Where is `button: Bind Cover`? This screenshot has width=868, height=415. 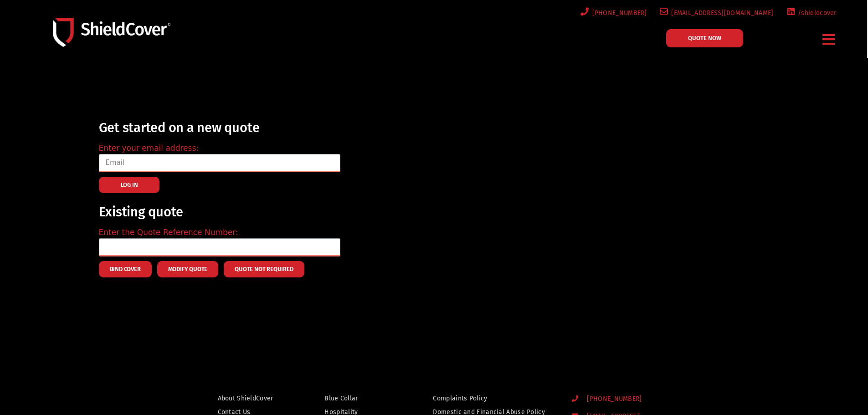
button: Bind Cover is located at coordinates (125, 269).